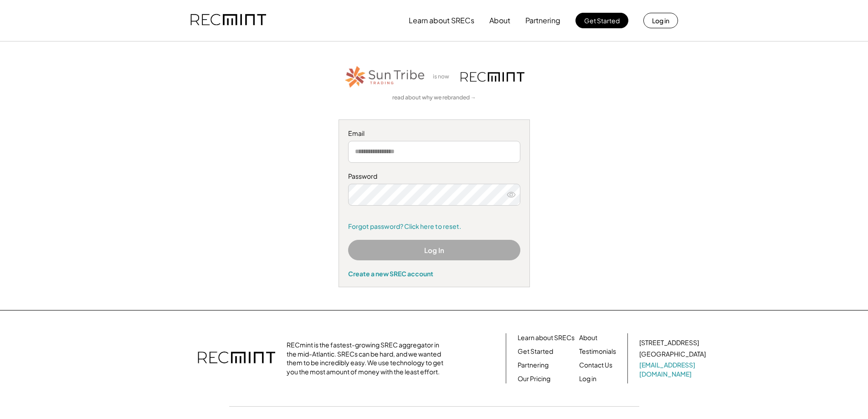  Describe the element at coordinates (434, 134) in the screenshot. I see `div: Email` at that location.